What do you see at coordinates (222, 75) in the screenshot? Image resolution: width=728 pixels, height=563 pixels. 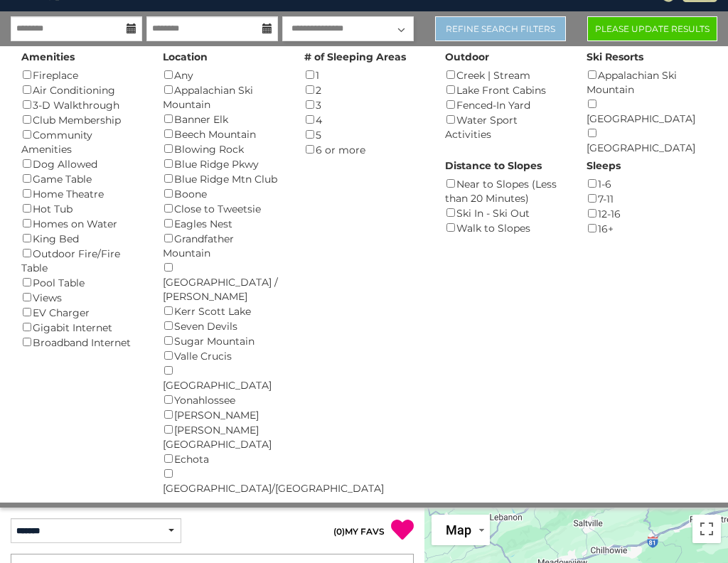 I see `div: Any` at bounding box center [222, 75].